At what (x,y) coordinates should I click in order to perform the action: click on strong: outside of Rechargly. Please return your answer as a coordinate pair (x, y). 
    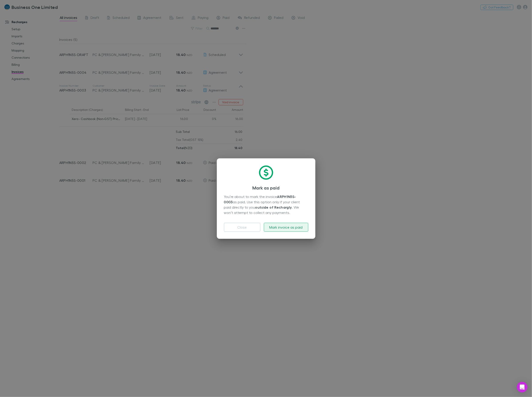
    Looking at the image, I should click on (274, 207).